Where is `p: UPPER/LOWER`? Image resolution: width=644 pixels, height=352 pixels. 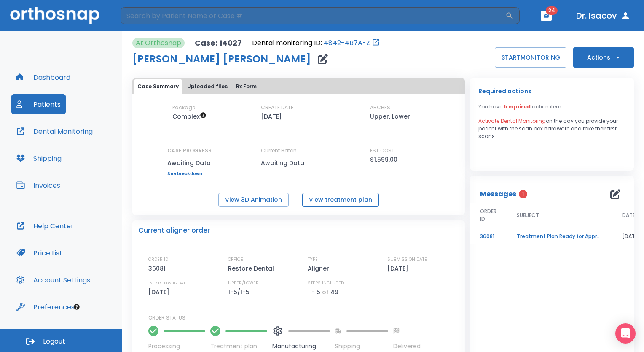
p: UPPER/LOWER is located at coordinates (243, 283).